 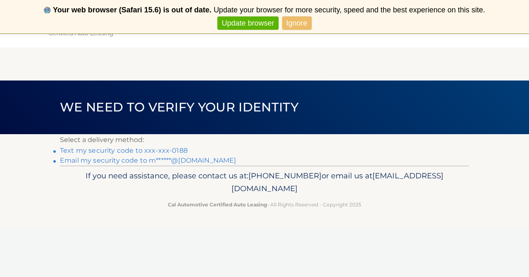 I want to click on p: Select a delivery method:, so click(x=264, y=140).